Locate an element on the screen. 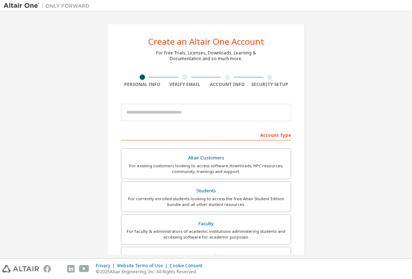 The width and height of the screenshot is (412, 279). img: linkedin.svg is located at coordinates (71, 269).